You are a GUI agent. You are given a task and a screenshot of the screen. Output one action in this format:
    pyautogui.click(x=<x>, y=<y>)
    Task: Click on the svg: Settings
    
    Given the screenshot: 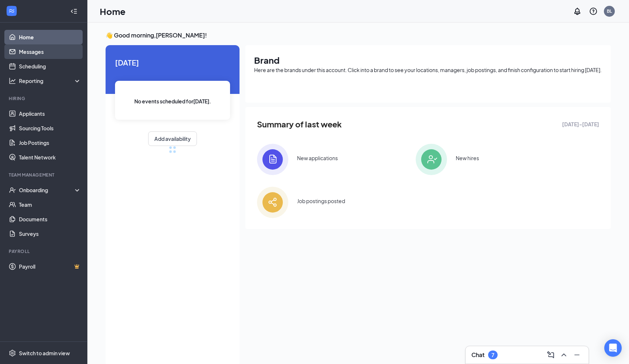 What is the action you would take?
    pyautogui.click(x=12, y=353)
    